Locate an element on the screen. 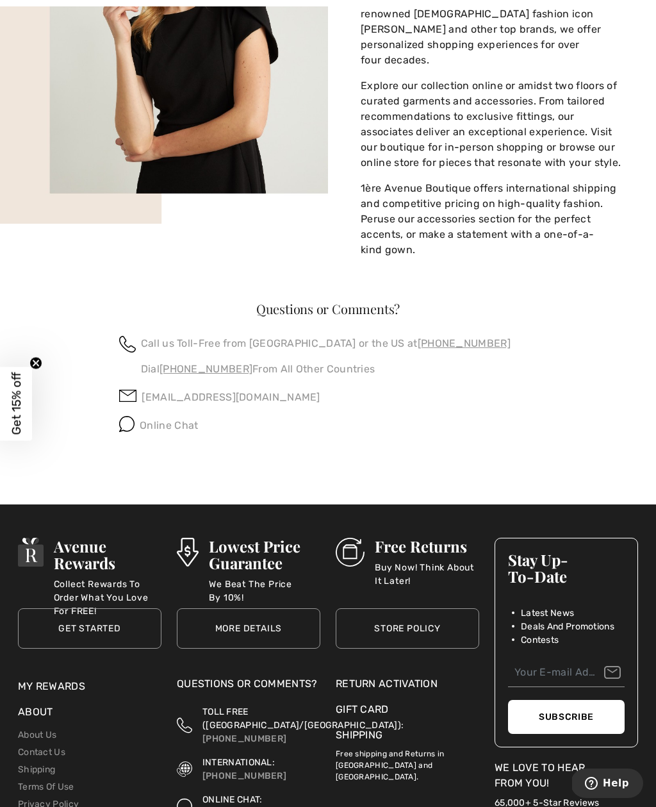  p: Collect Rewards To Order What You Love For FREE! is located at coordinates (108, 590).